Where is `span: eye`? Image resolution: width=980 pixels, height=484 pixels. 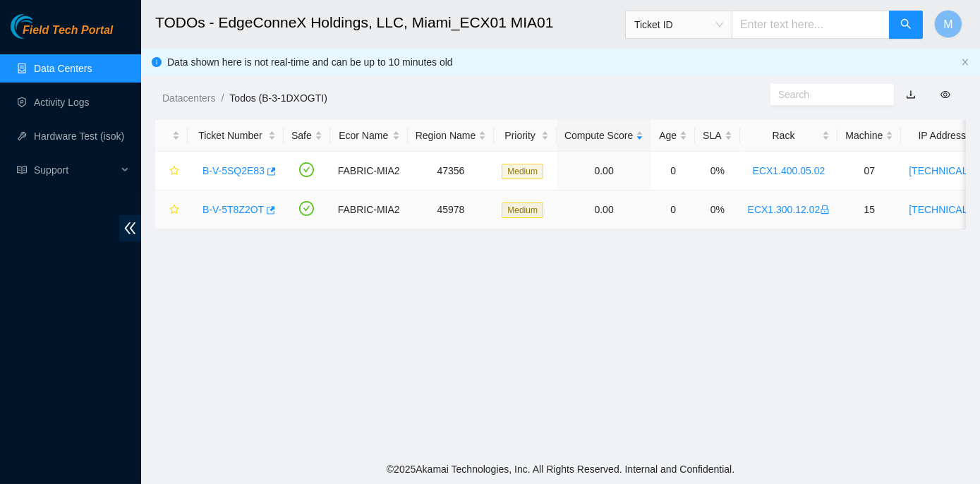 span: eye is located at coordinates (945, 95).